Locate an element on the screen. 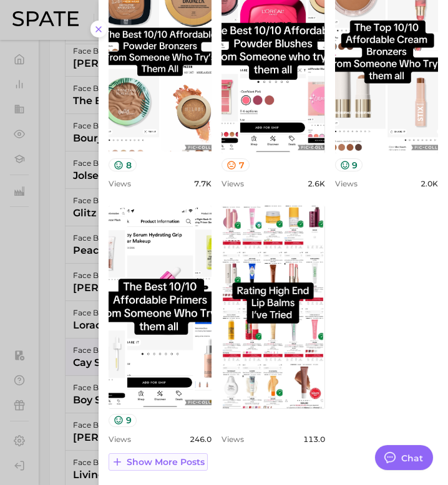 This screenshot has width=448, height=485. button: 7 is located at coordinates (235, 165).